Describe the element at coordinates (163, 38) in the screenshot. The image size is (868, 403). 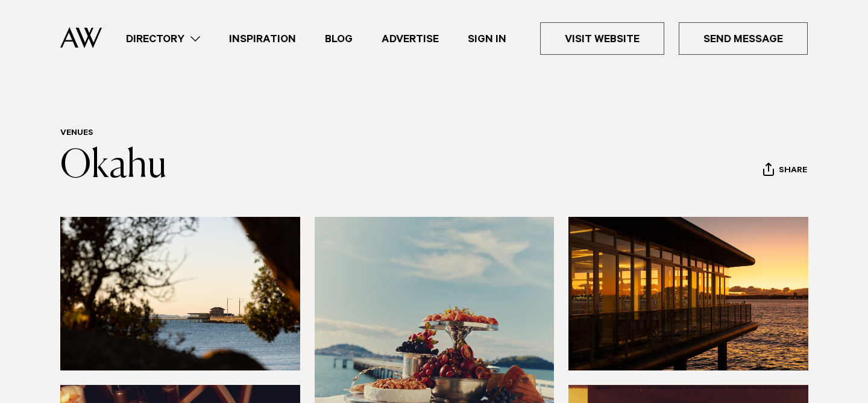
I see `a: Directory` at that location.